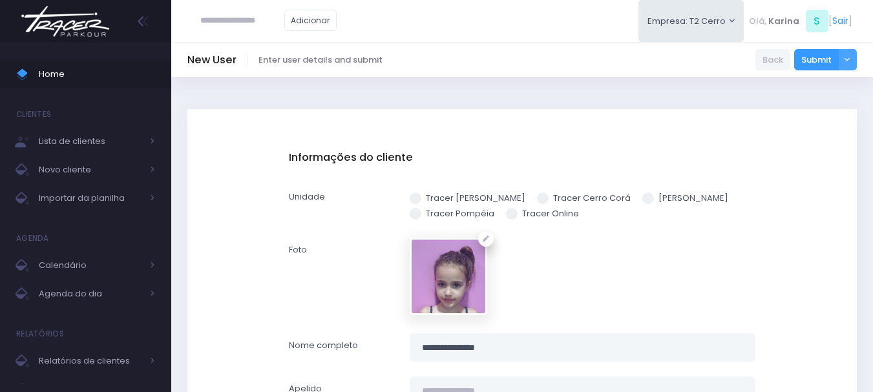  Describe the element at coordinates (90, 142) in the screenshot. I see `span: Lista de clientes` at that location.